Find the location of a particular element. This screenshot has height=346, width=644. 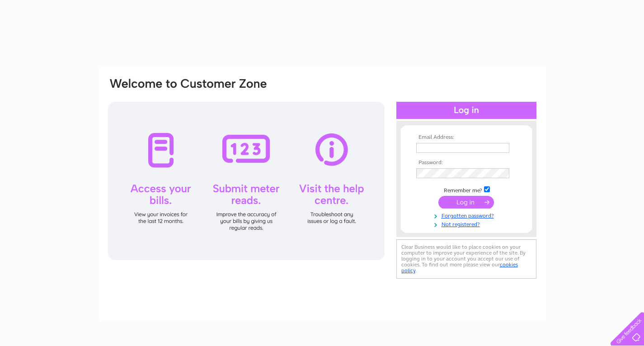

th: Password: is located at coordinates (466, 163).